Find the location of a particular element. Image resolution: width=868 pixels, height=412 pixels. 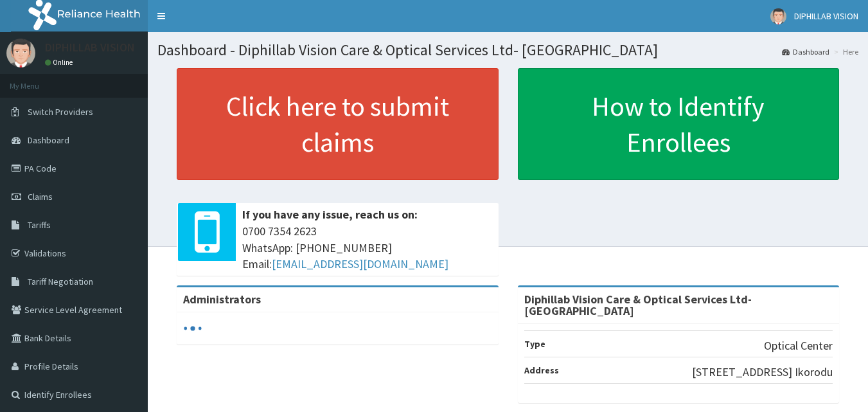

span: Switch Providers is located at coordinates (61, 112).